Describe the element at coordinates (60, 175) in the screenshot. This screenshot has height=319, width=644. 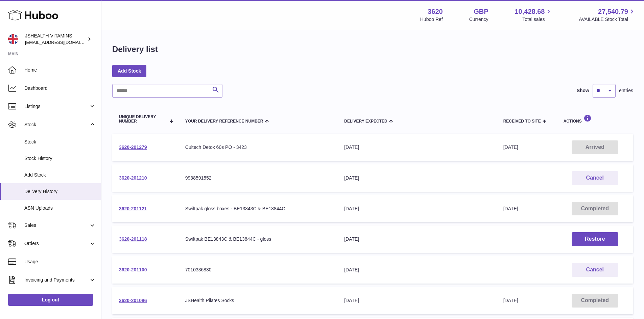
I see `span: Add Stock` at that location.